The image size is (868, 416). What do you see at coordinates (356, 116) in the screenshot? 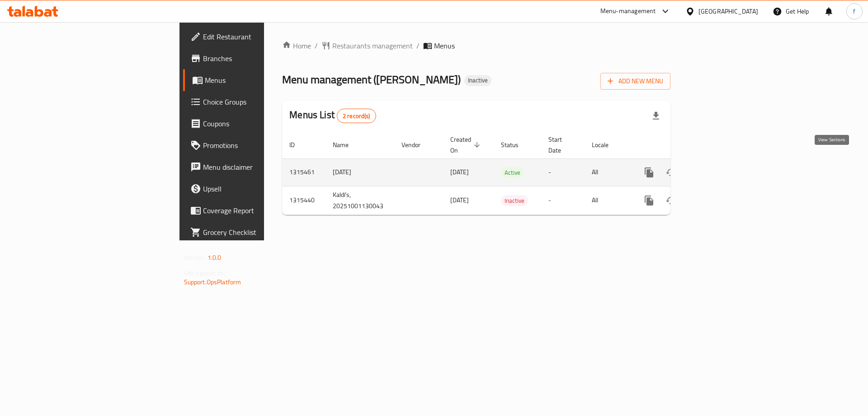
I see `div: Total records count` at bounding box center [356, 116].